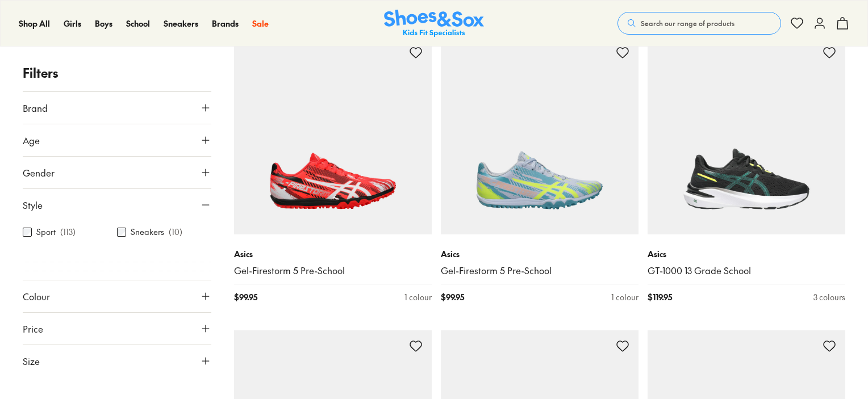 The image size is (868, 399). What do you see at coordinates (180, 23) in the screenshot?
I see `a: Sneakers` at bounding box center [180, 23].